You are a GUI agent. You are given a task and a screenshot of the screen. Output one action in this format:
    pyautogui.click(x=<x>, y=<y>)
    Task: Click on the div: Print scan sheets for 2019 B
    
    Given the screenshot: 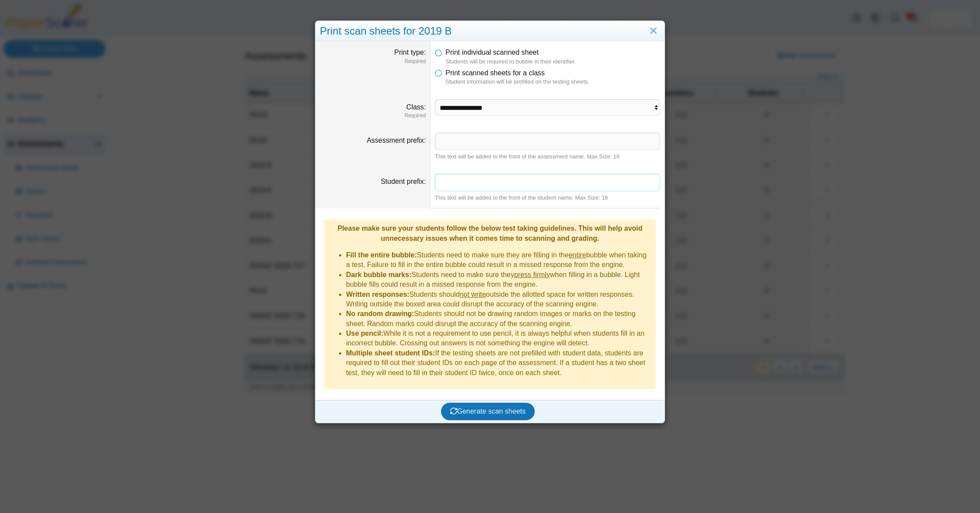 What is the action you would take?
    pyautogui.click(x=490, y=31)
    